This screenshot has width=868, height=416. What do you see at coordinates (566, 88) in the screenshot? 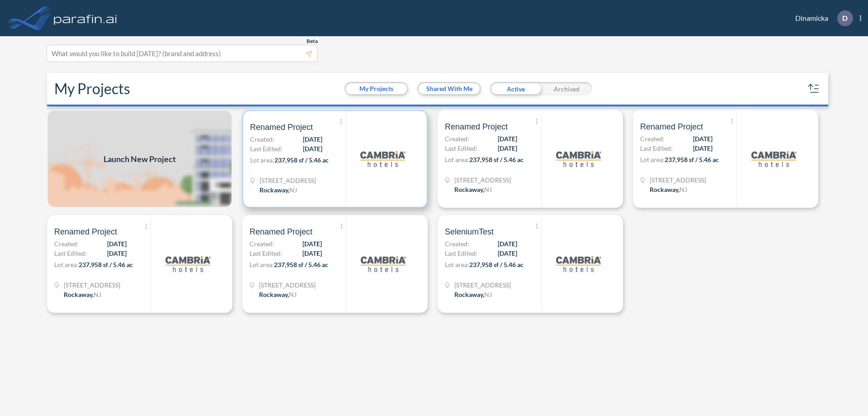
I see `div: Archived` at bounding box center [566, 88].